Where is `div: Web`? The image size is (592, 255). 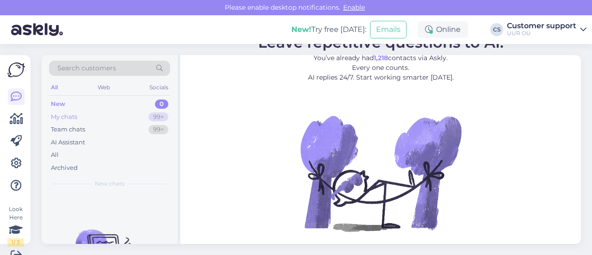 div: Web is located at coordinates (104, 87).